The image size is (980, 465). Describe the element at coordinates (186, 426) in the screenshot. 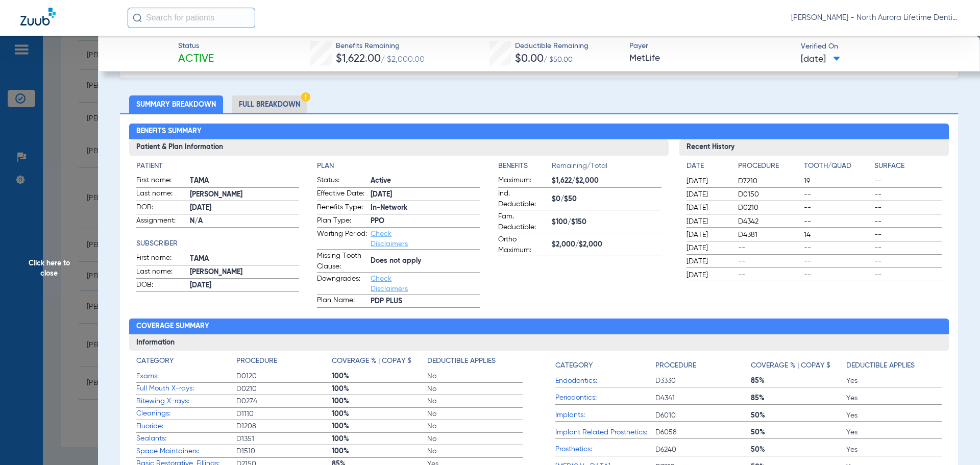

I see `span: Fluoride:` at that location.